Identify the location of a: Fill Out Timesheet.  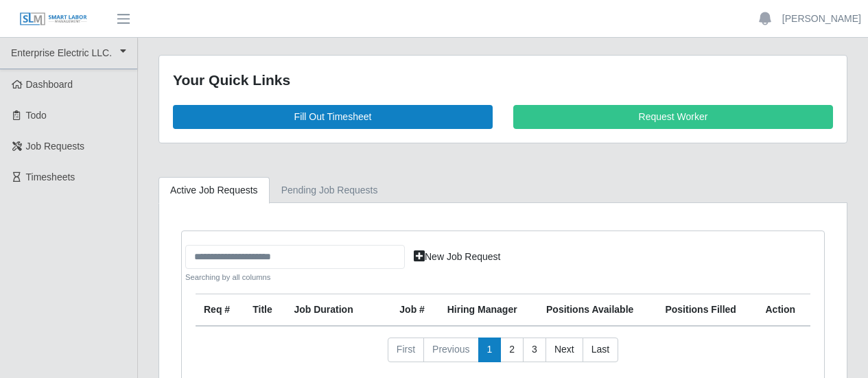
(332, 116).